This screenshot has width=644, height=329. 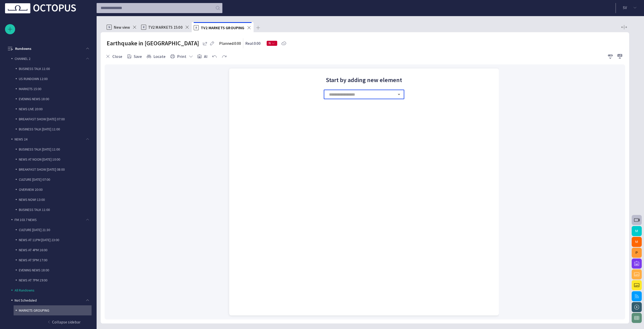 What do you see at coordinates (52, 200) in the screenshot?
I see `div: NEWS NOW! 13:00` at bounding box center [52, 200].